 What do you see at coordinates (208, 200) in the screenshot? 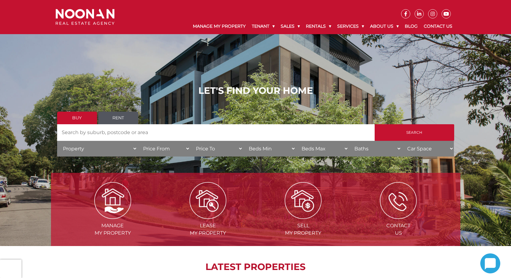
I see `img: Lease my property` at bounding box center [208, 200].